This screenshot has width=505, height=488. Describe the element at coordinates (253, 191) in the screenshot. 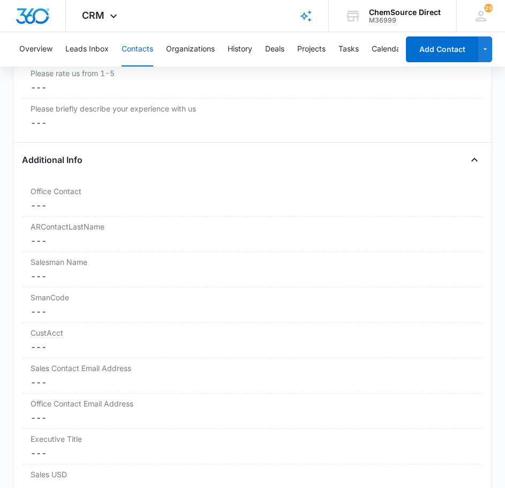

I see `label: Office Contact` at that location.